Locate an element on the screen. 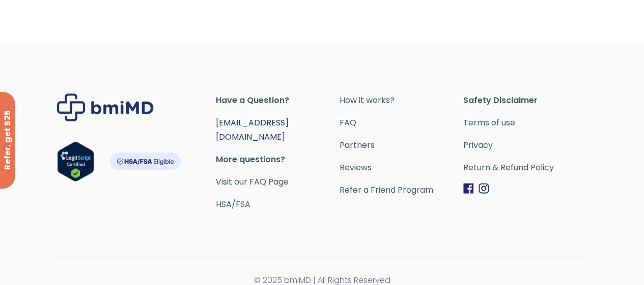 The image size is (644, 285). a: Terms of use is located at coordinates (525, 123).